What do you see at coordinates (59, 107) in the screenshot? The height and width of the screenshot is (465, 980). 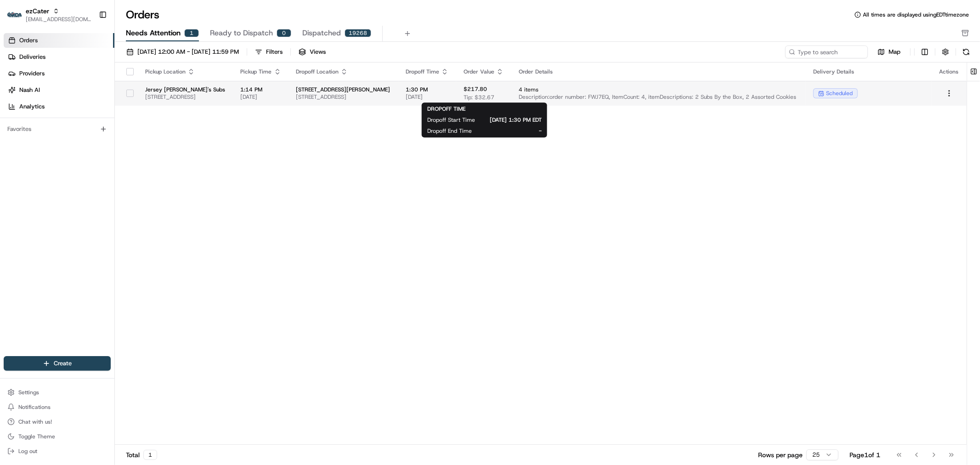 I see `a: Analytics` at bounding box center [59, 107].